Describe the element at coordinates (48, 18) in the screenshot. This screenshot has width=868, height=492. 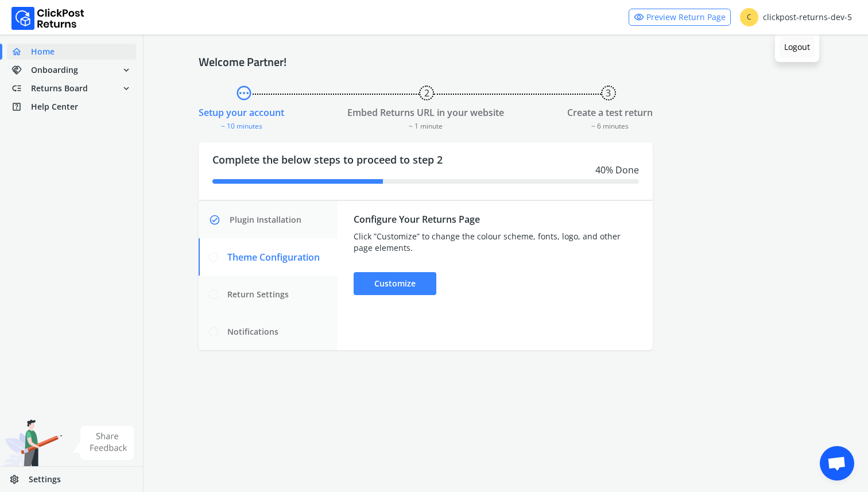
I see `img: Logo` at that location.